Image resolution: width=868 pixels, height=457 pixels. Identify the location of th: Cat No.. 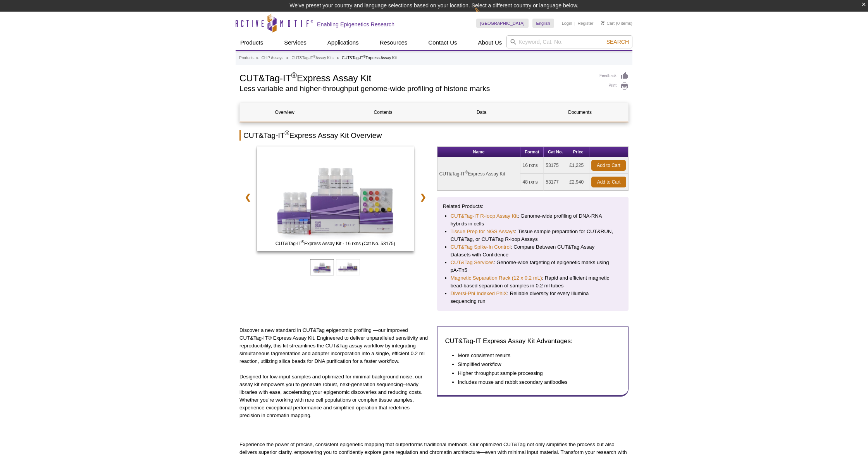
(555, 152).